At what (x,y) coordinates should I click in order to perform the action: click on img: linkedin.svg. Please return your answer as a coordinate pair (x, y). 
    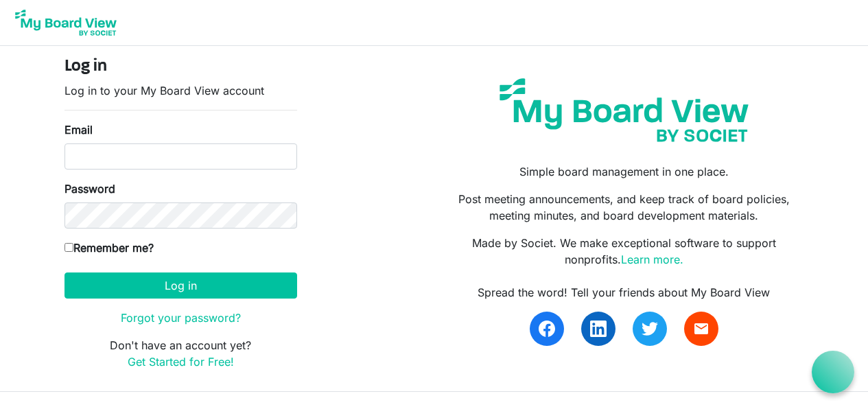
    Looking at the image, I should click on (599, 329).